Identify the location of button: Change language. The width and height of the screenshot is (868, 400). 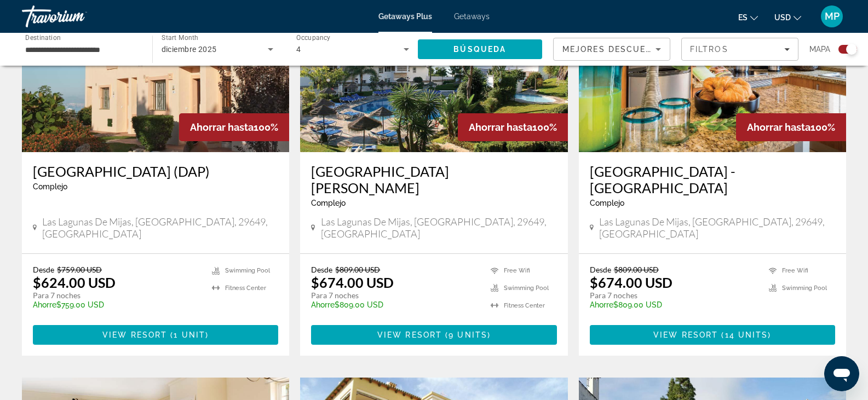
(748, 17).